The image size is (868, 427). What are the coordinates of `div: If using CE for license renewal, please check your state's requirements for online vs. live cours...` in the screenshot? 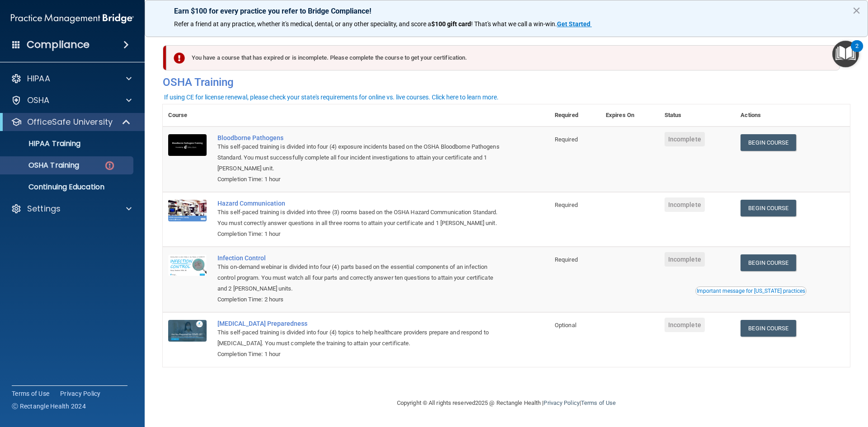 It's located at (332, 97).